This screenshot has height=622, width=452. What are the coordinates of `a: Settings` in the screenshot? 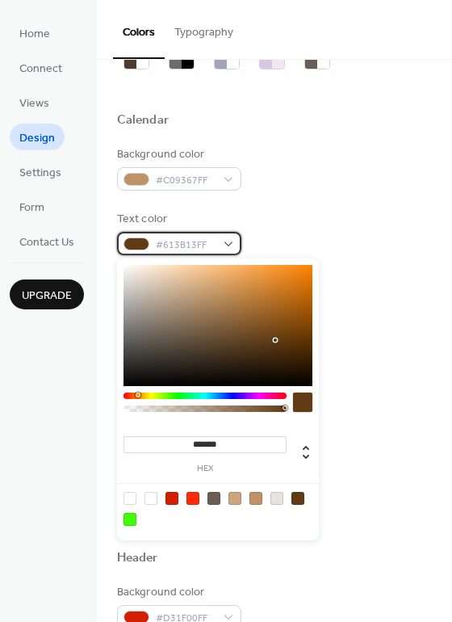 It's located at (40, 171).